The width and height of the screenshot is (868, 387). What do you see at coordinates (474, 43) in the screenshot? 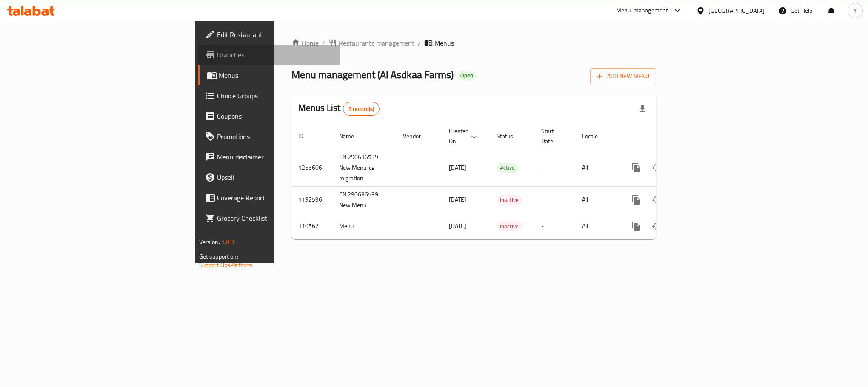
I see `nav: breadcrumb` at bounding box center [474, 43].